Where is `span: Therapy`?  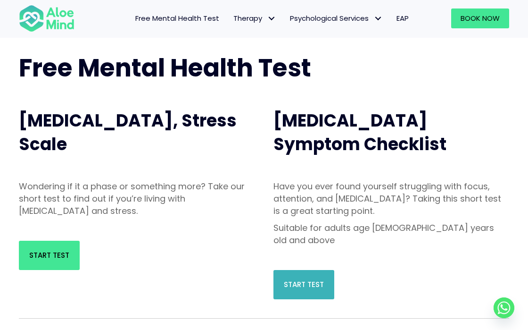 span: Therapy is located at coordinates (255, 18).